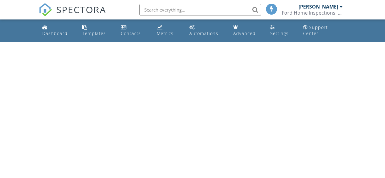  Describe the element at coordinates (244, 33) in the screenshot. I see `div: Advanced` at that location.